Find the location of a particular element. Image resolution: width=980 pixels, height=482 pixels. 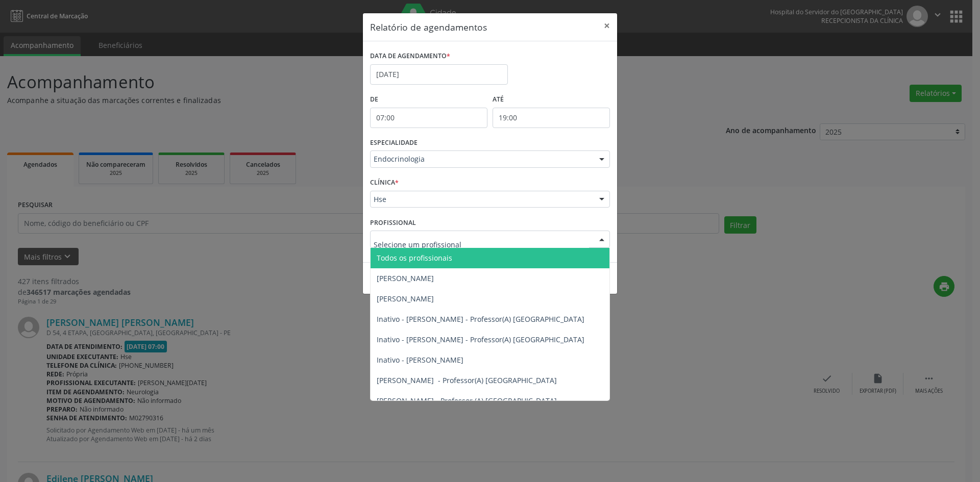

label: ATÉ is located at coordinates (551, 99).